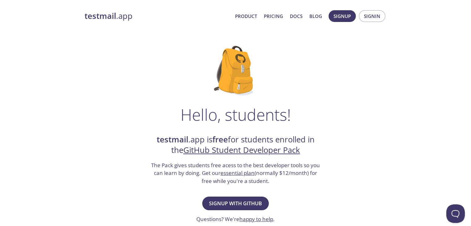 The image size is (471, 226). I want to click on h2: .app is for students enrolled in the, so click(236, 145).